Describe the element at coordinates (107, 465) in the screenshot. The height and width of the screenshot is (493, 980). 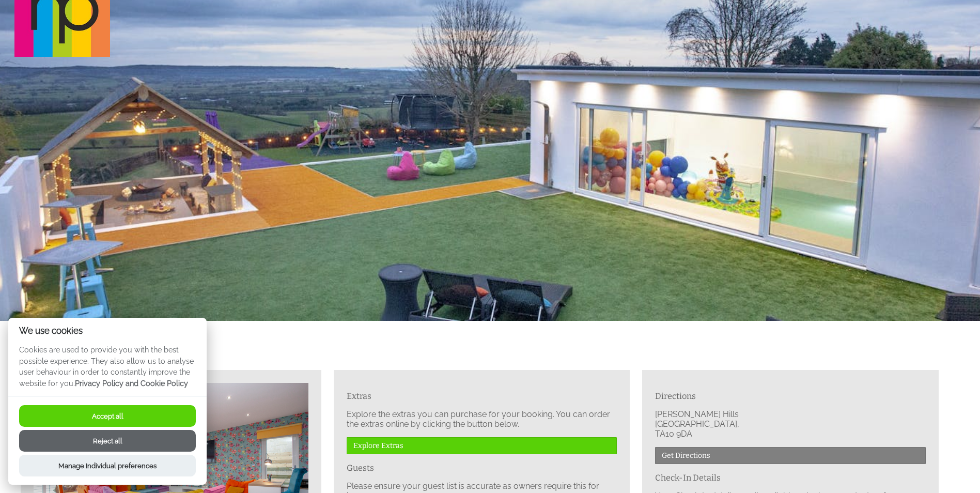
I see `button: Manage Individual preferences` at that location.